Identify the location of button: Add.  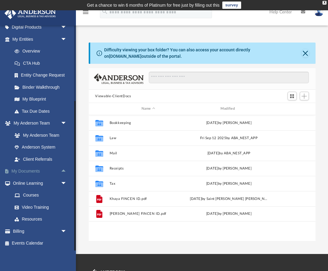
(304, 96).